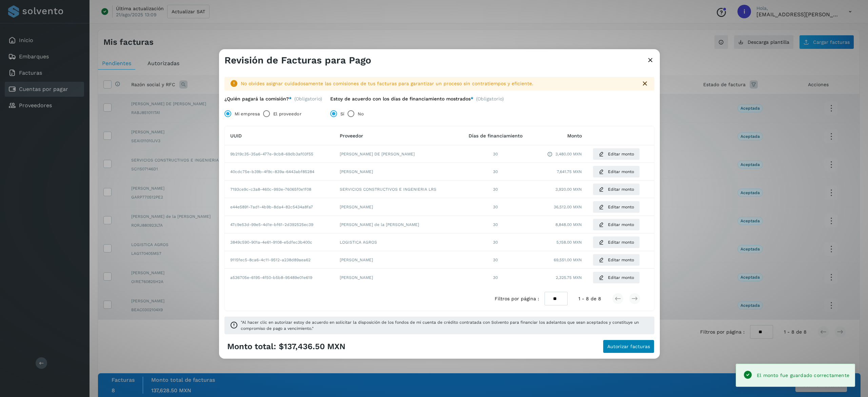  What do you see at coordinates (279, 260) in the screenshot?
I see `td: 9115fec5-8ca6-4c11-9512-a238d89aea62` at bounding box center [279, 260].